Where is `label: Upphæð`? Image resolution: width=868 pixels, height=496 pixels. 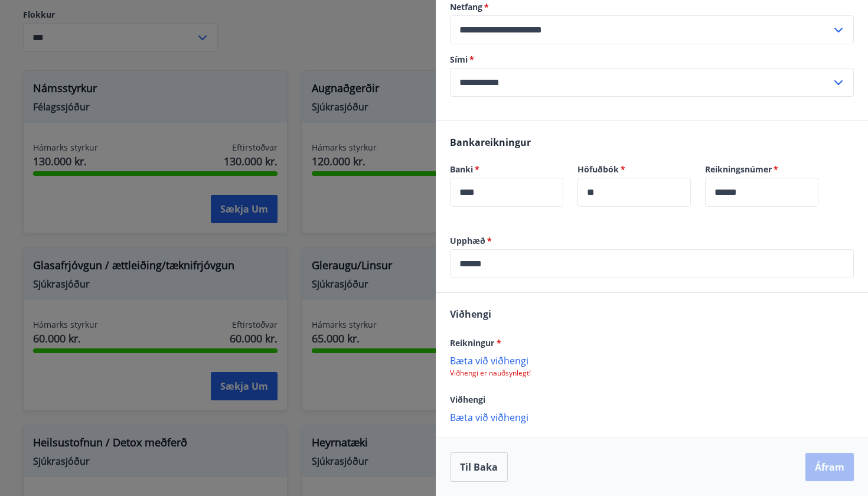
label: Upphæð is located at coordinates (652, 241).